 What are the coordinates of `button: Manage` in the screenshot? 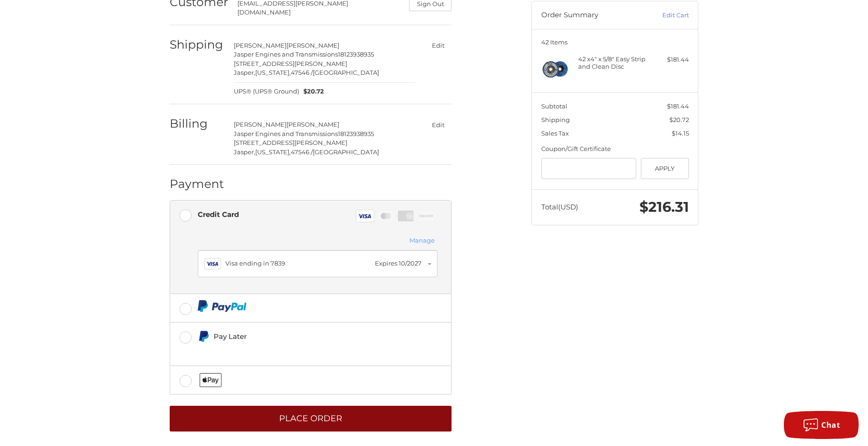 It's located at (422, 241).